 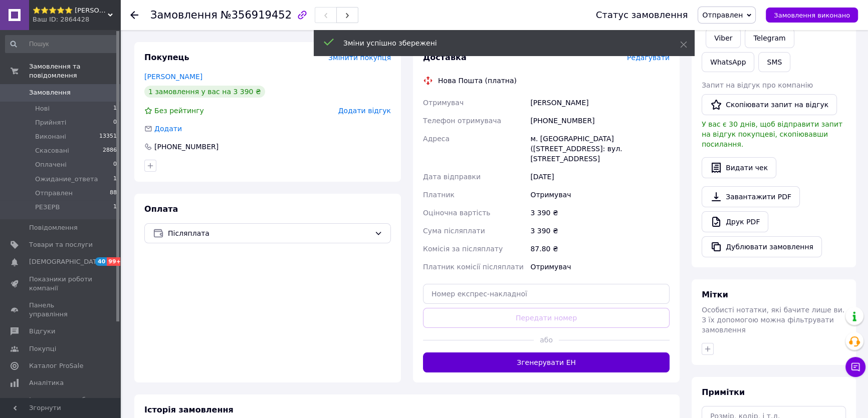 What do you see at coordinates (735, 222) in the screenshot?
I see `a: Друк PDF` at bounding box center [735, 222].